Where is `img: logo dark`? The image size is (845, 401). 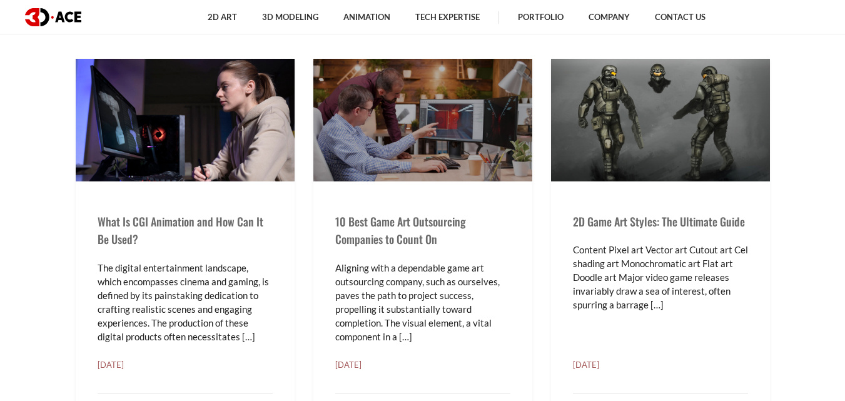 img: logo dark is located at coordinates (53, 17).